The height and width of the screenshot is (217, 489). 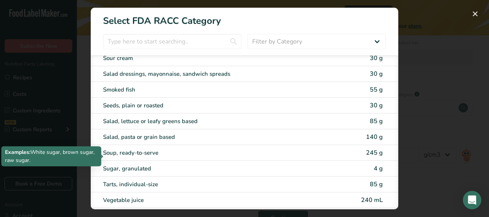 I want to click on span: 55 g, so click(x=376, y=90).